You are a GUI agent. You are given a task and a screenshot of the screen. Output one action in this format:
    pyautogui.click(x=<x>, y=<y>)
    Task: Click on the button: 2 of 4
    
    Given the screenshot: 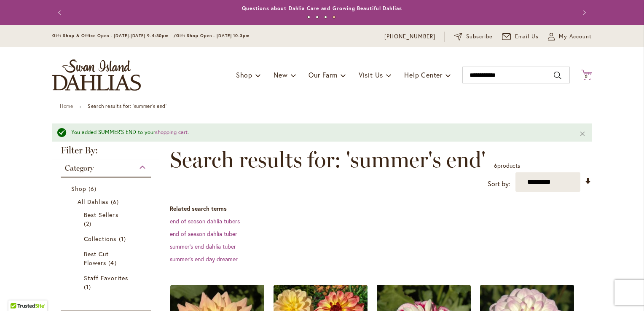 What is the action you would take?
    pyautogui.click(x=317, y=16)
    